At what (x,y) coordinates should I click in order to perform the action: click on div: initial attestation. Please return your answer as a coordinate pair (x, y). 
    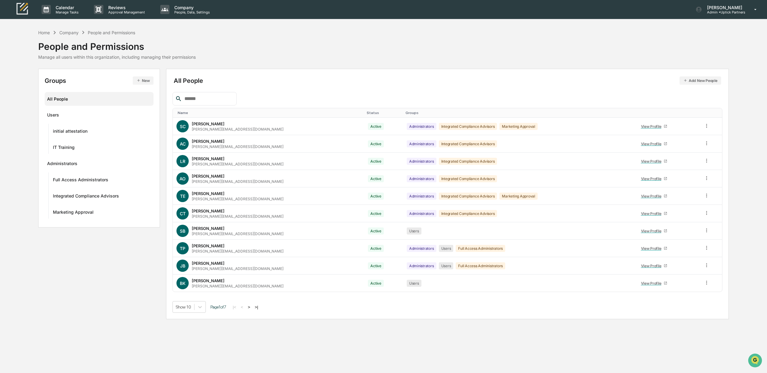
    Looking at the image, I should click on (70, 132).